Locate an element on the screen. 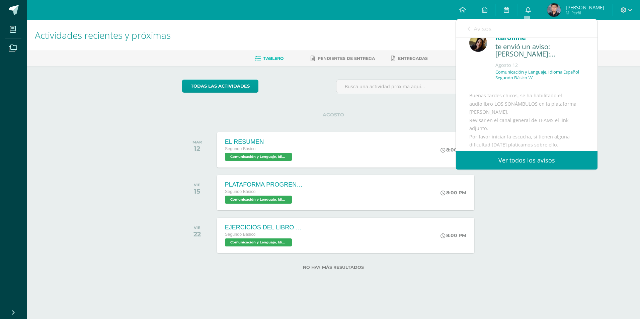 This screenshot has width=640, height=319. span: Pendientes de entrega is located at coordinates (346, 58).